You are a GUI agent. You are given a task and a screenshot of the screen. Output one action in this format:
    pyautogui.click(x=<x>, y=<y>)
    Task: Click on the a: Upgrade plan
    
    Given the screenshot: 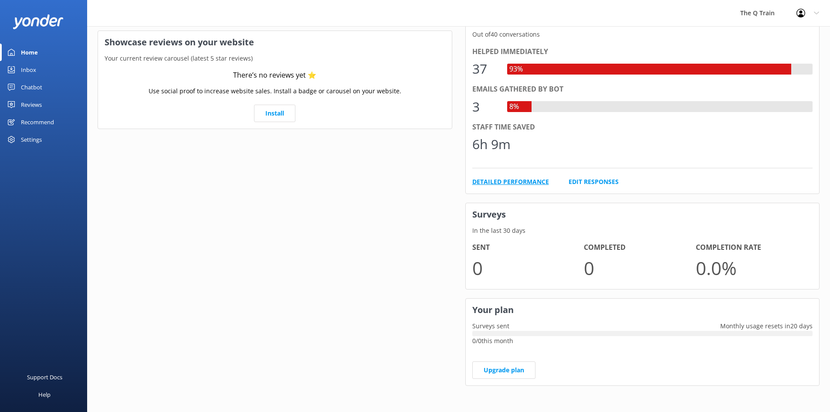 What is the action you would take?
    pyautogui.click(x=504, y=370)
    